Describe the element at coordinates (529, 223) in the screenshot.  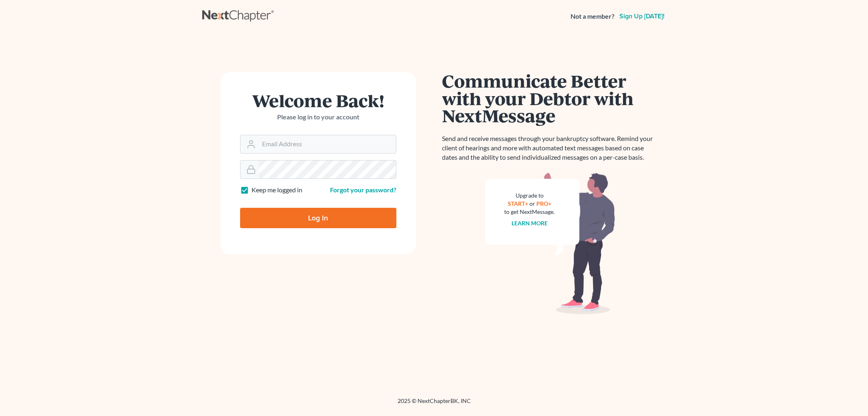
I see `a: Learn more` at that location.